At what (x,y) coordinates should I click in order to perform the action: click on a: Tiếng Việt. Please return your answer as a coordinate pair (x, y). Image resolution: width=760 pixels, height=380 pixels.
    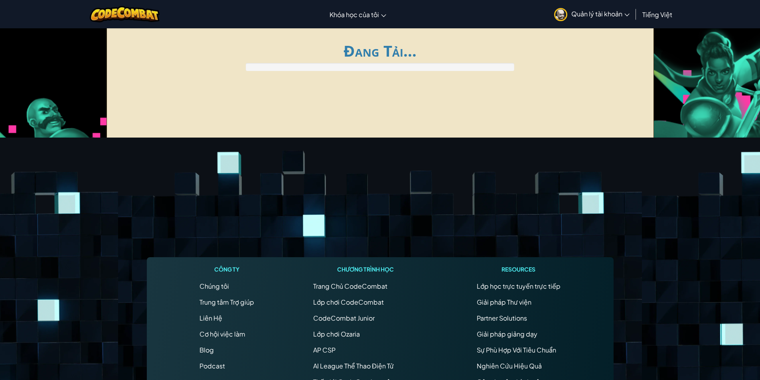
    Looking at the image, I should click on (657, 14).